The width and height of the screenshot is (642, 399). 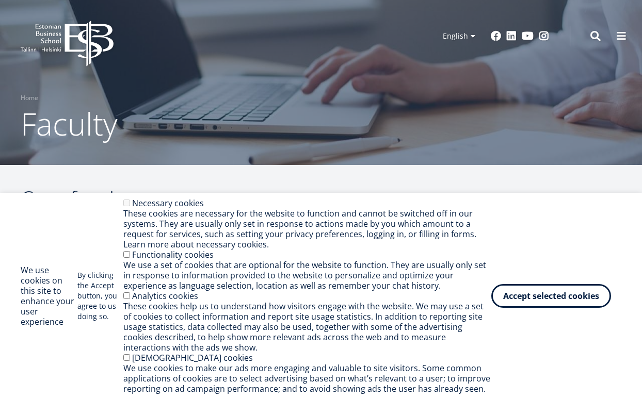 I want to click on span: Faculty, so click(x=69, y=124).